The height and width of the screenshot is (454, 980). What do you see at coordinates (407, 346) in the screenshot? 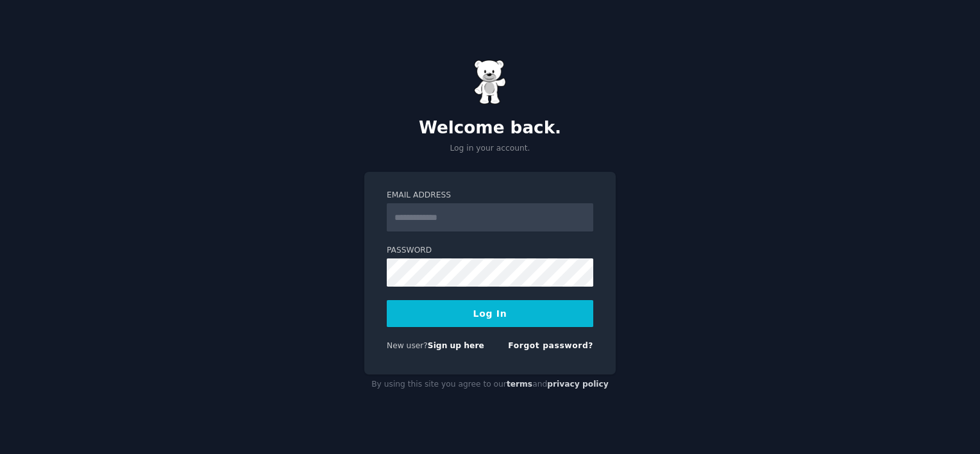
I see `span: New user?` at bounding box center [407, 346].